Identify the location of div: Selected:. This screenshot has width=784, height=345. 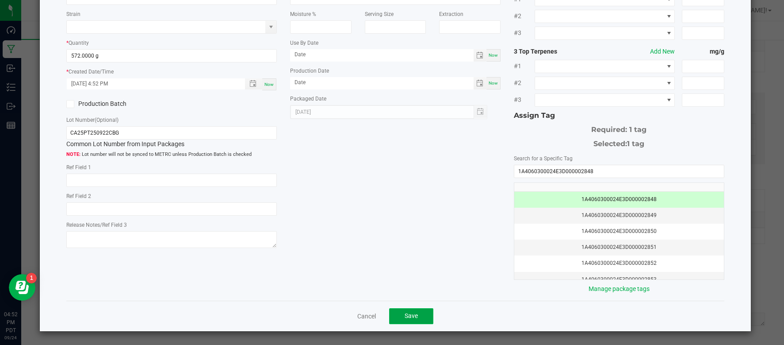
(619, 142).